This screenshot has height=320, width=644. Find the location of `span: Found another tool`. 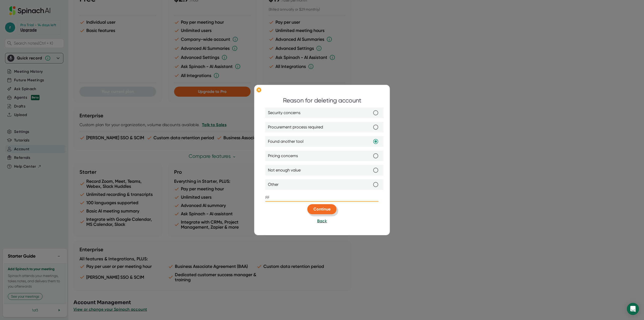

span: Found another tool is located at coordinates (286, 142).